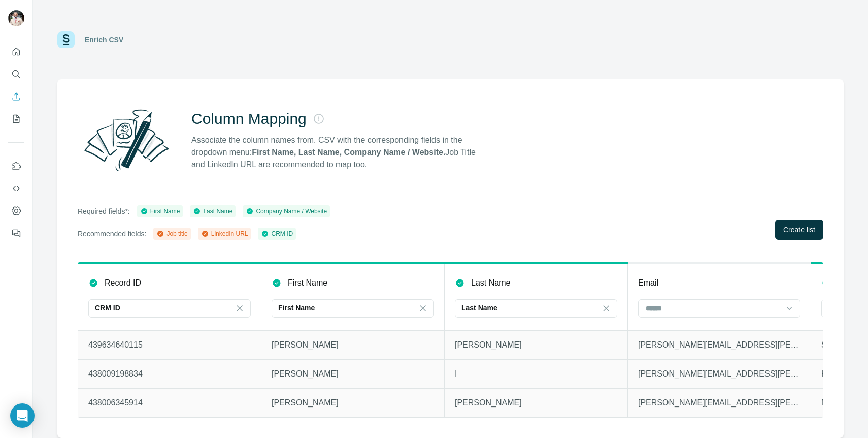 This screenshot has width=868, height=438. I want to click on strong: First Name, Last Name, Company Name / Website., so click(348, 152).